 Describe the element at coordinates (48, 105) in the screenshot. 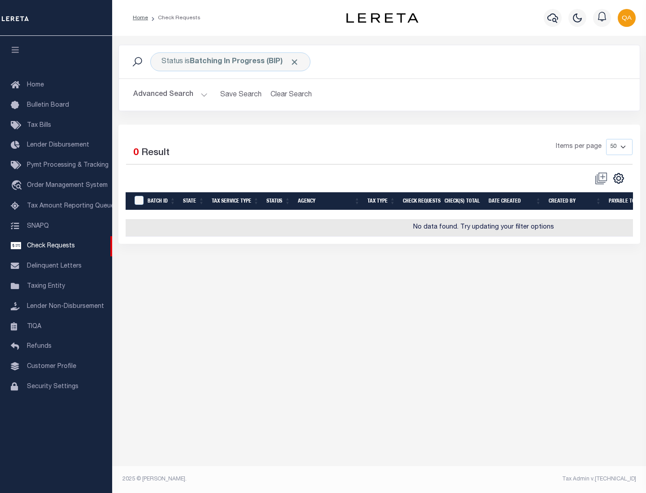

I see `span: Bulletin Board` at that location.